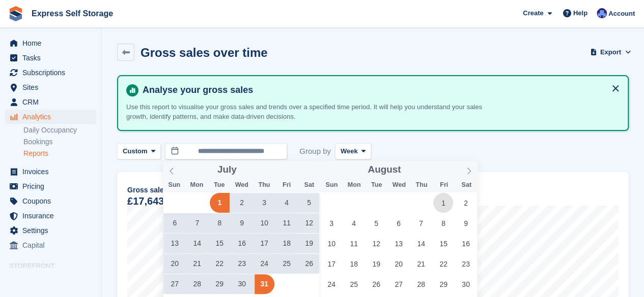 This screenshot has width=644, height=297. I want to click on span: Online Store, so click(53, 281).